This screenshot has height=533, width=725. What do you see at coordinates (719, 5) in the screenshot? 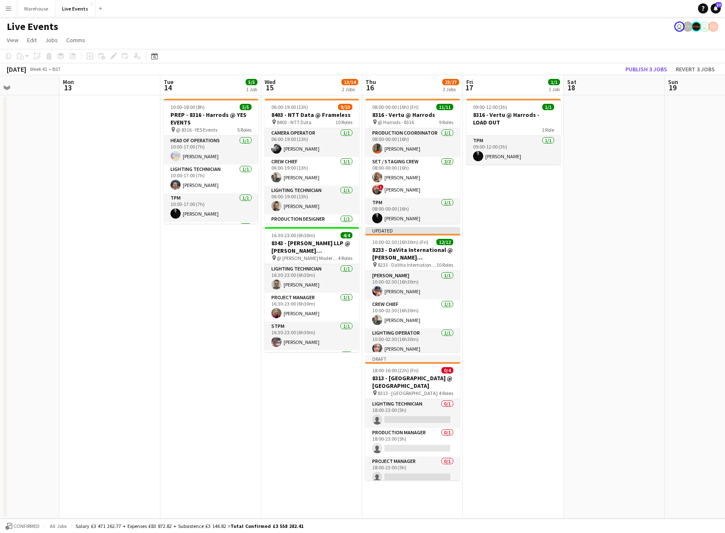
I see `span: 17` at bounding box center [719, 5].